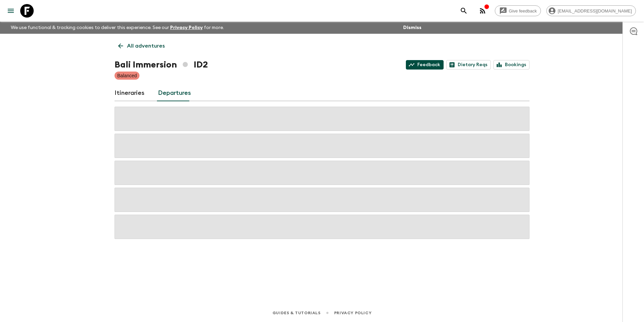 Image resolution: width=644 pixels, height=322 pixels. What do you see at coordinates (469, 65) in the screenshot?
I see `a: Dietary Reqs` at bounding box center [469, 65].